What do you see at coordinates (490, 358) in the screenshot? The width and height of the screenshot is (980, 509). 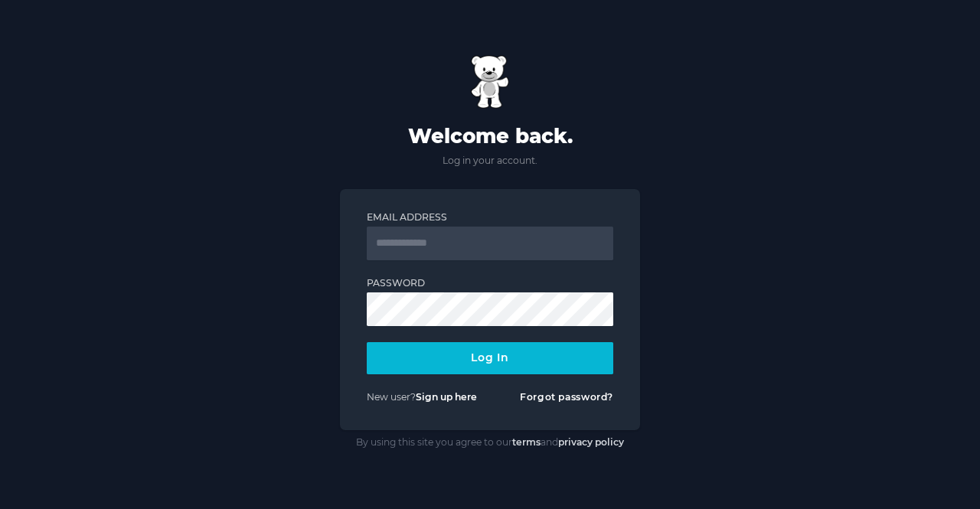 I see `button: Log In` at bounding box center [490, 358].